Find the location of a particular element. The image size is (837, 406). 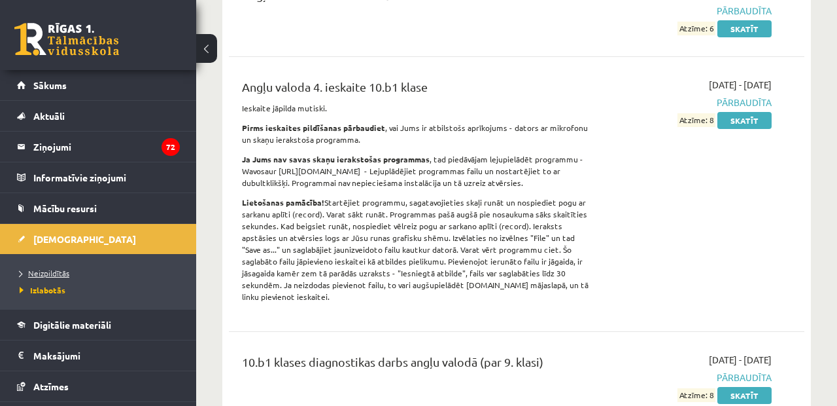

span: Atzīme: 6 is located at coordinates (697, 28).